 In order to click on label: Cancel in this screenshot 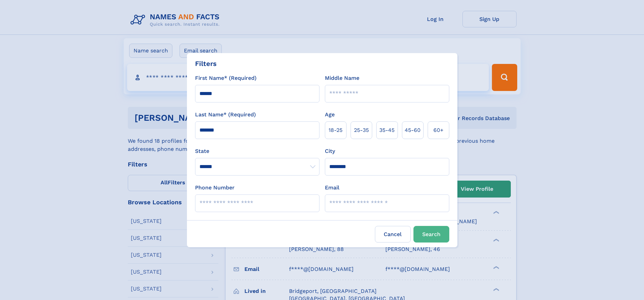, I will do `click(393, 234)`.